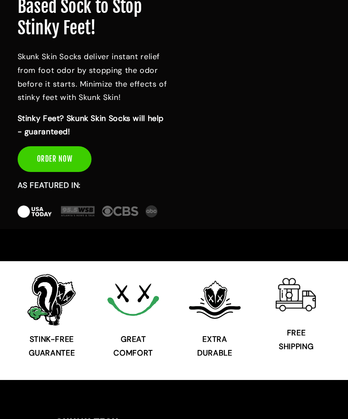 Image resolution: width=348 pixels, height=419 pixels. What do you see at coordinates (214, 346) in the screenshot?
I see `strong: EXTRA DURABLE` at bounding box center [214, 346].